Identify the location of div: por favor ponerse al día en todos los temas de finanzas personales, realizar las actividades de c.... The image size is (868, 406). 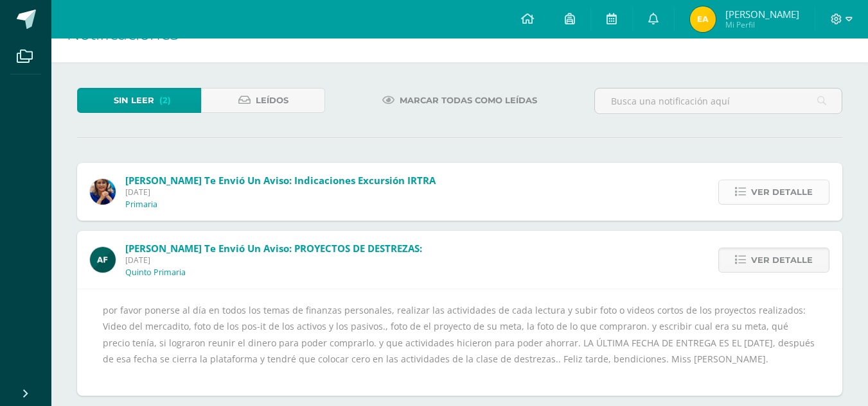
(459, 342).